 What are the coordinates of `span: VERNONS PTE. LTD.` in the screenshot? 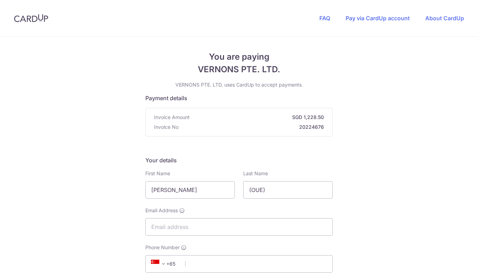 It's located at (239, 69).